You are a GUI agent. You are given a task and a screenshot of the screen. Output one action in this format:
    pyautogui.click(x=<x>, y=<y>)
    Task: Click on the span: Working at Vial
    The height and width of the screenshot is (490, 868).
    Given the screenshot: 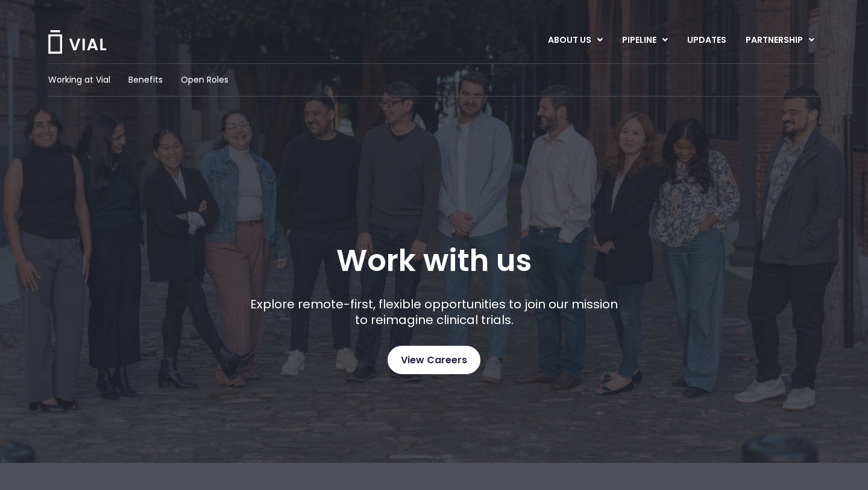 What is the action you would take?
    pyautogui.click(x=79, y=80)
    